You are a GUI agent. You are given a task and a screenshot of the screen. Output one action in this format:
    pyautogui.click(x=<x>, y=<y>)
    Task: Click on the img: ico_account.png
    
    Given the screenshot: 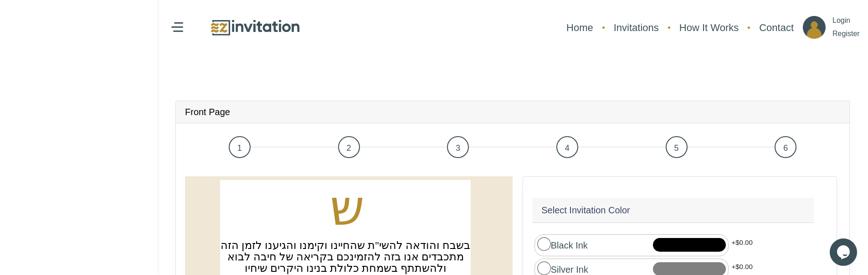 What is the action you would take?
    pyautogui.click(x=814, y=28)
    